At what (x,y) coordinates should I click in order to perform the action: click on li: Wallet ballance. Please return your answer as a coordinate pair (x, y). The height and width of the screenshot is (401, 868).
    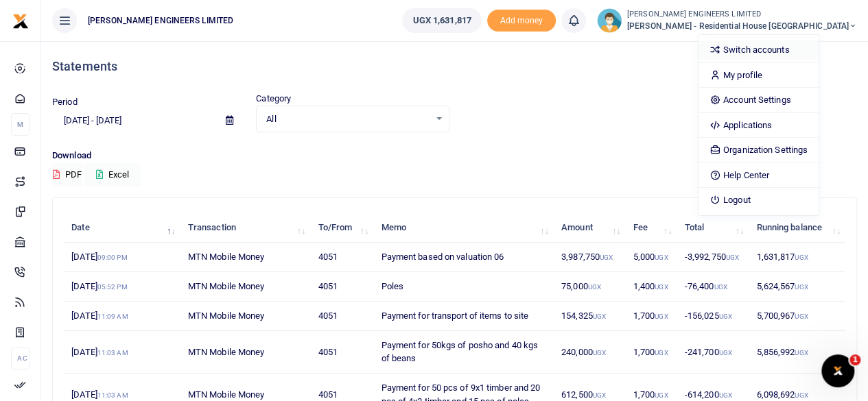
    Looking at the image, I should click on (441, 21).